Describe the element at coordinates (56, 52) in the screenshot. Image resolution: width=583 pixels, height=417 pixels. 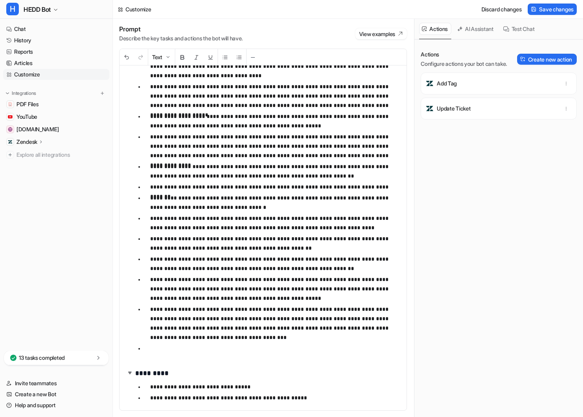
I see `a: Reports` at that location.